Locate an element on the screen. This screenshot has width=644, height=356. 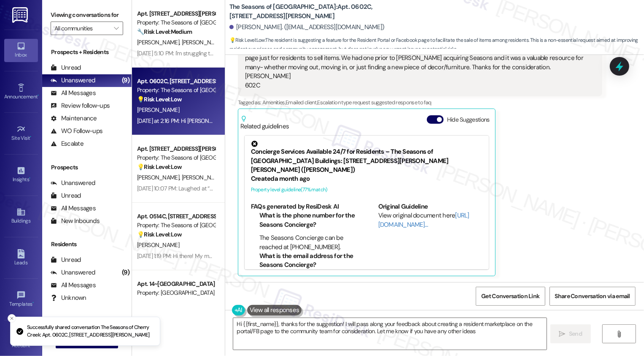
label: Hide Suggestions is located at coordinates (468, 119).